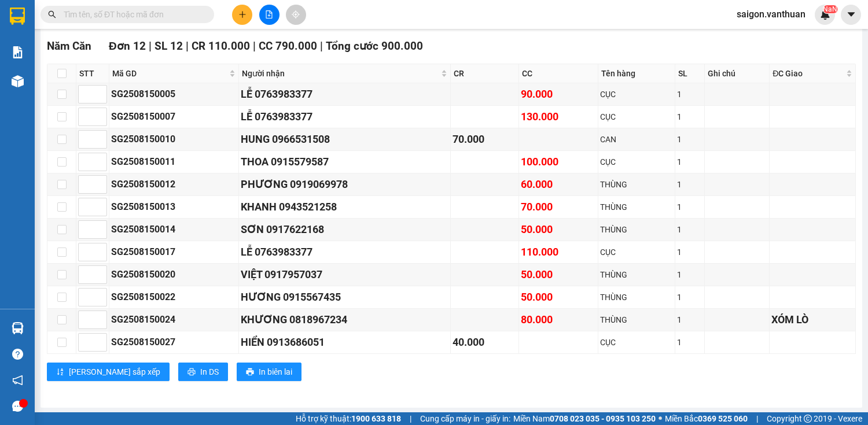  Describe the element at coordinates (466, 419) in the screenshot. I see `span: Cung cấp máy in - giấy in:` at that location.